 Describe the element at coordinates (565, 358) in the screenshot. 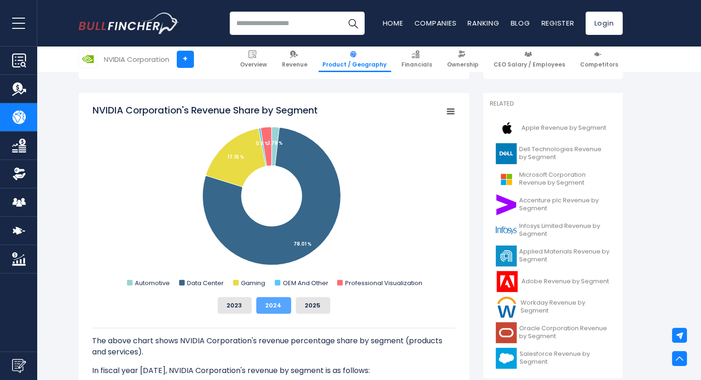

I see `span: Salesforce Revenue by Segment` at that location.